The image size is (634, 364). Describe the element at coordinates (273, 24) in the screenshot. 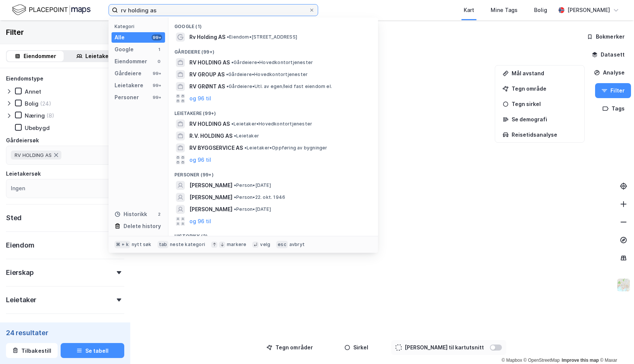

I see `div: Google (1)` at that location.